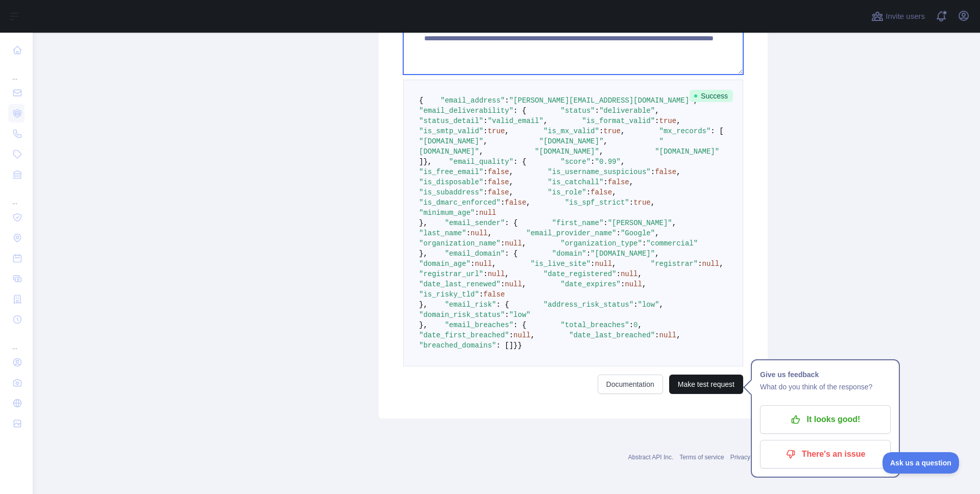 The width and height of the screenshot is (980, 494). Describe the element at coordinates (612, 335) in the screenshot. I see `span: "date_last_breached"` at that location.